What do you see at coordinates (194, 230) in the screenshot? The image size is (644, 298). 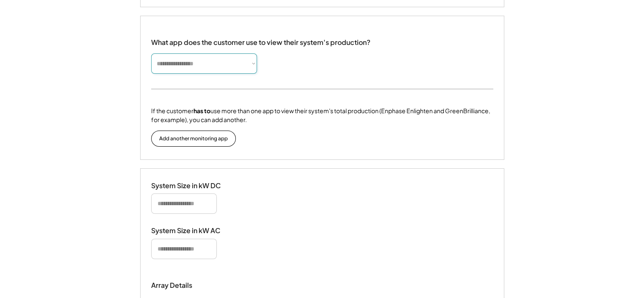 I see `div: System Size in kW AC` at bounding box center [194, 230].